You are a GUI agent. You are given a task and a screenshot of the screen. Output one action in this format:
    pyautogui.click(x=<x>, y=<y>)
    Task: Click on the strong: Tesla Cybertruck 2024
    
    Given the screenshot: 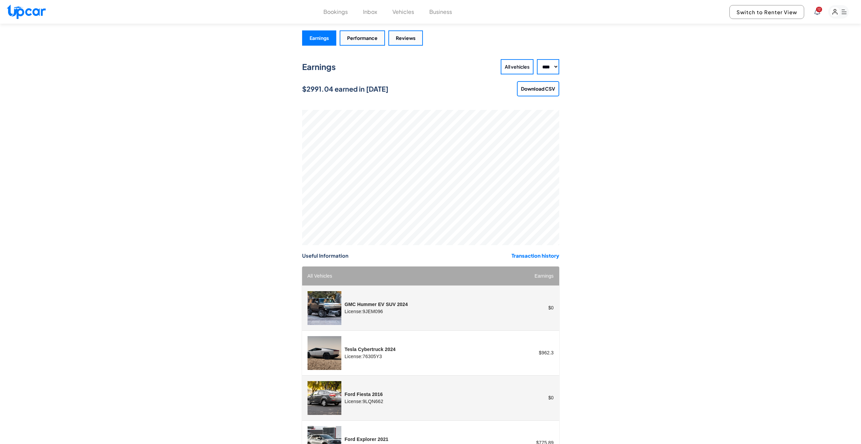 What is the action you would take?
    pyautogui.click(x=370, y=350)
    